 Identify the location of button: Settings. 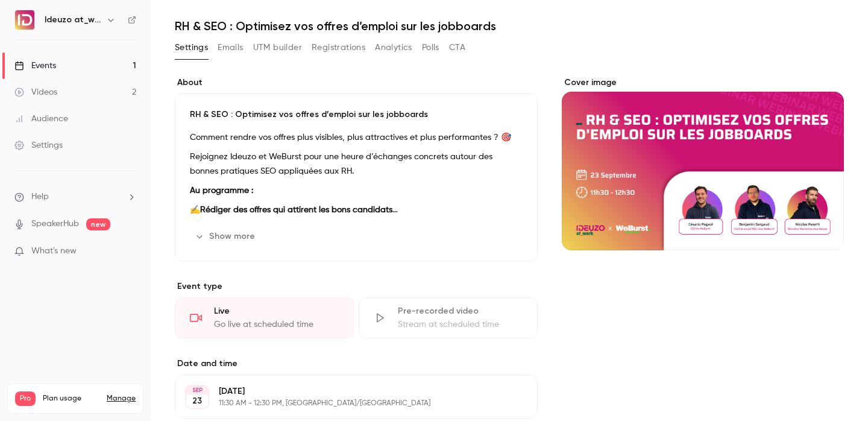
(191, 48).